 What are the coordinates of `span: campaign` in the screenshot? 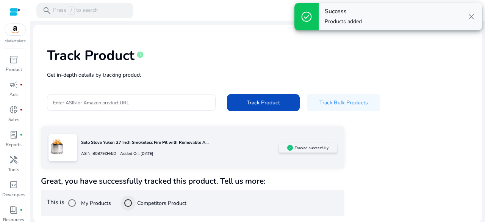 It's located at (14, 84).